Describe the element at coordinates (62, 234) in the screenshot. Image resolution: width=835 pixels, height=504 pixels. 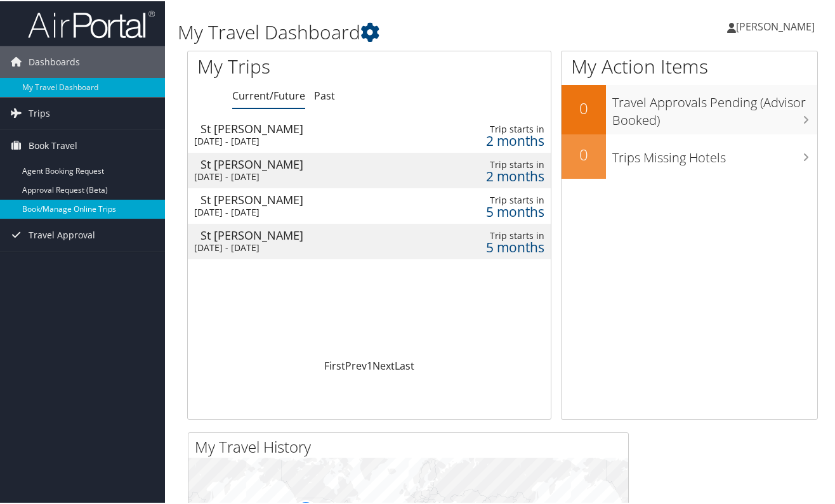
I see `span: Travel Approval` at that location.